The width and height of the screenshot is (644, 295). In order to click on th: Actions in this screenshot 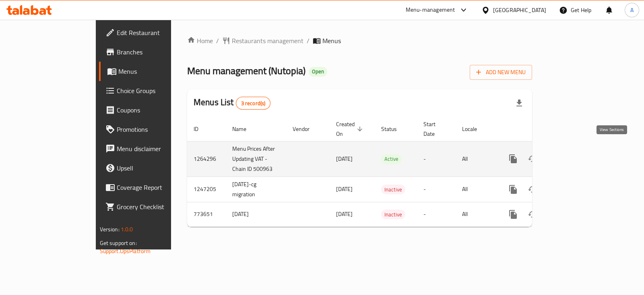, I will do `click(542, 129)`.